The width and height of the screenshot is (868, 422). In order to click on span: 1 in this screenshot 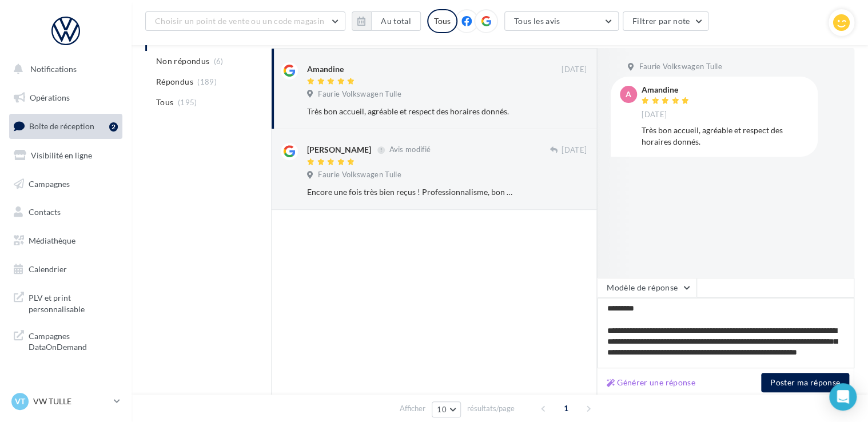, I will do `click(566, 408)`.